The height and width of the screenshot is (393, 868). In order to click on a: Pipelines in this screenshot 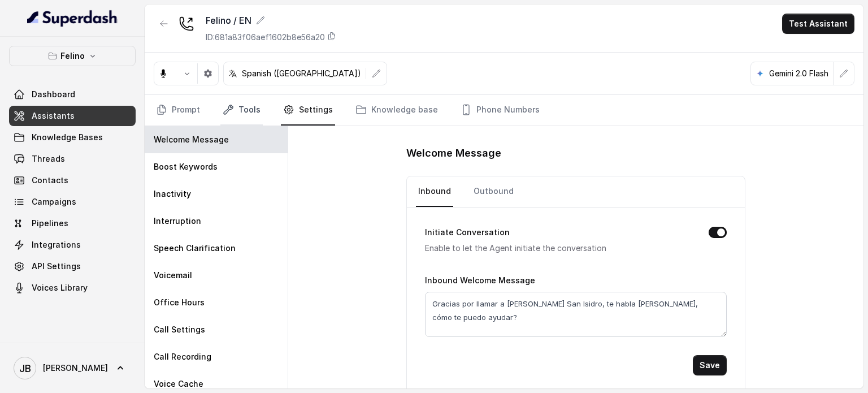, I will do `click(72, 223)`.